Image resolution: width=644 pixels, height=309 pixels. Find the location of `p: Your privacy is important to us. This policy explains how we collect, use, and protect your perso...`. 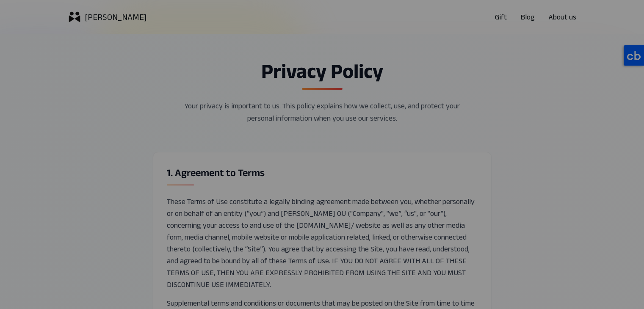

p: Your privacy is important to us. This policy explains how we collect, use, and protect your perso... is located at coordinates (322, 112).